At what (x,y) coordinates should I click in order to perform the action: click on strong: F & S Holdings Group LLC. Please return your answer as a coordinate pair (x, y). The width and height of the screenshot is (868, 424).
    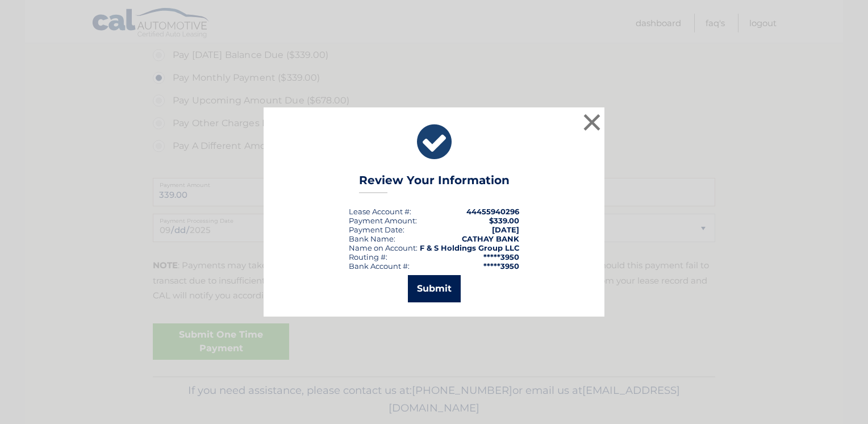
    Looking at the image, I should click on (469, 247).